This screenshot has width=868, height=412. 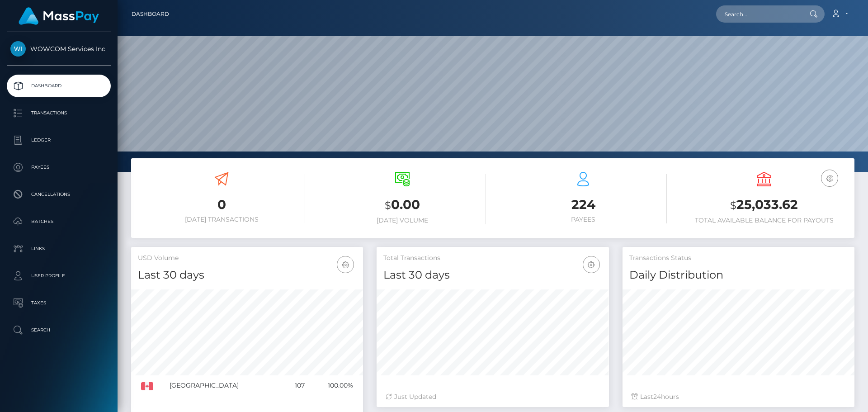 What do you see at coordinates (59, 194) in the screenshot?
I see `a: Cancellations` at bounding box center [59, 194].